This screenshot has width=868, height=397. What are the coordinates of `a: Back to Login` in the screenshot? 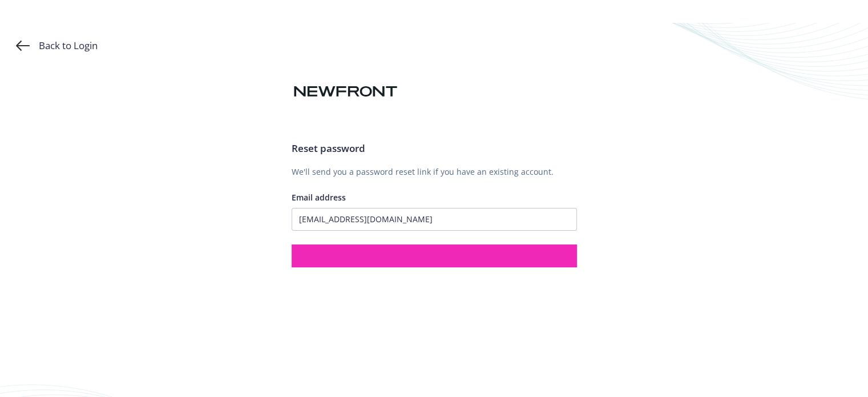 It's located at (57, 46).